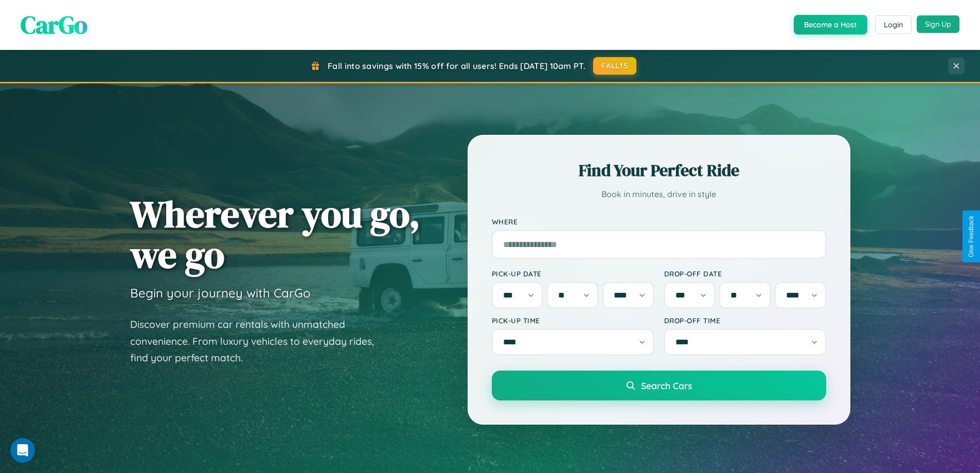 The image size is (980, 473). Describe the element at coordinates (938, 24) in the screenshot. I see `button: Sign Up` at that location.